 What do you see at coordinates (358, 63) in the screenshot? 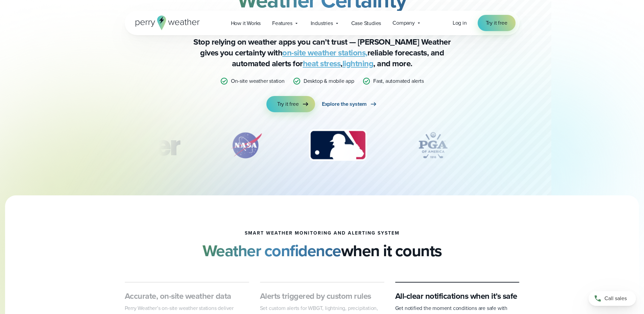
I see `a: lightning` at bounding box center [358, 63].